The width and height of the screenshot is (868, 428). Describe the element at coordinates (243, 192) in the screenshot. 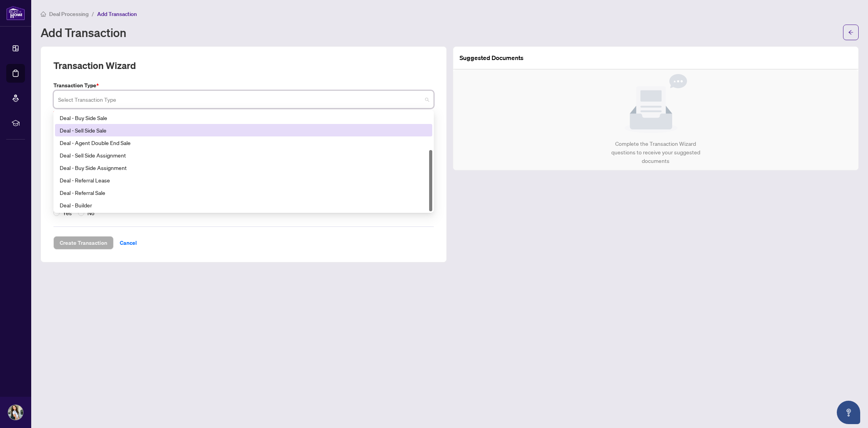

I see `div: Deal - Referral Sale` at that location.